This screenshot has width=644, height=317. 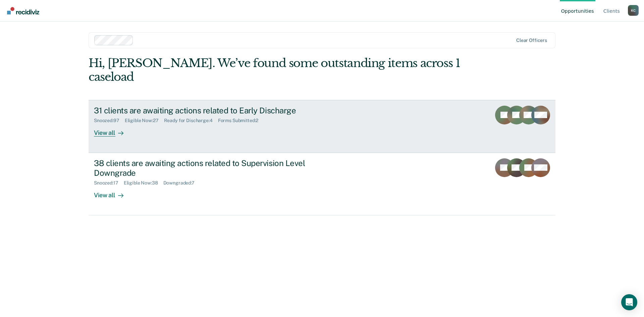 I want to click on div: 38 clients are awaiting actions related to Supervision Level Downgrade, so click(x=212, y=168).